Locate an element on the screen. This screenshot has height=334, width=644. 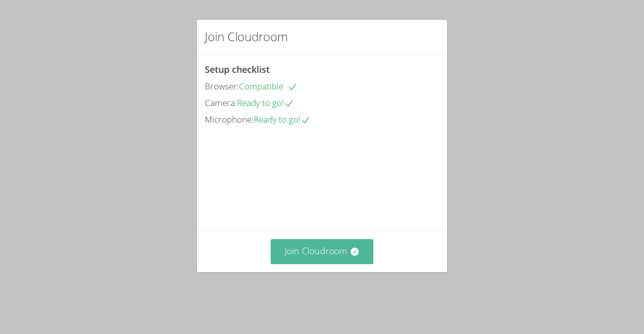
button: Join Cloudroom is located at coordinates (322, 251).